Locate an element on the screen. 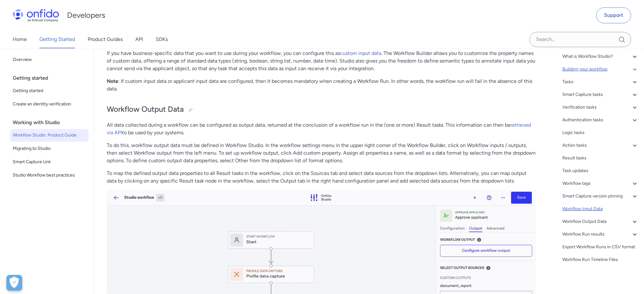 The height and width of the screenshot is (294, 644). a: Building your workflow is located at coordinates (601, 69).